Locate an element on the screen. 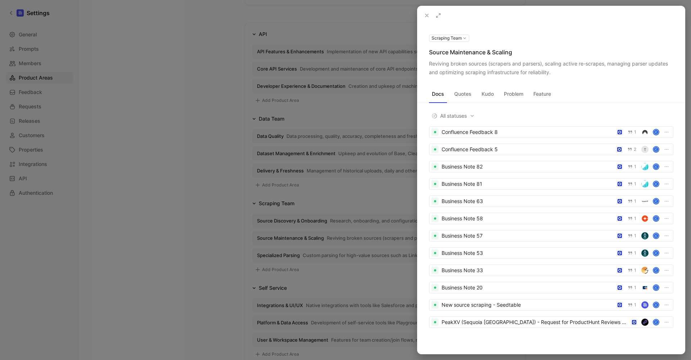 This screenshot has height=360, width=691. div: Source Maintenance & Scaling is located at coordinates (551, 52).